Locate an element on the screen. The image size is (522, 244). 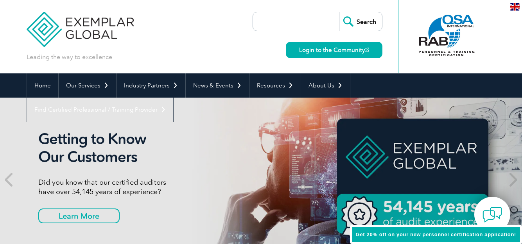
input: Search is located at coordinates (360, 21).